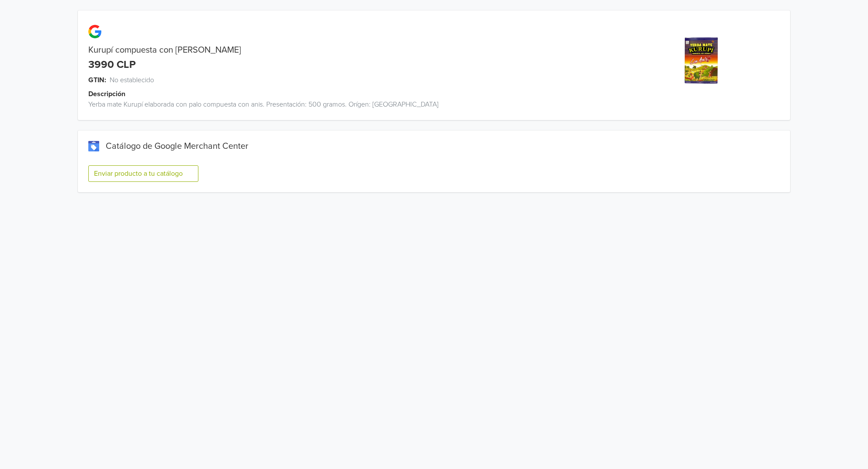 This screenshot has height=469, width=868. Describe the element at coordinates (701, 61) in the screenshot. I see `img: product_image` at that location.